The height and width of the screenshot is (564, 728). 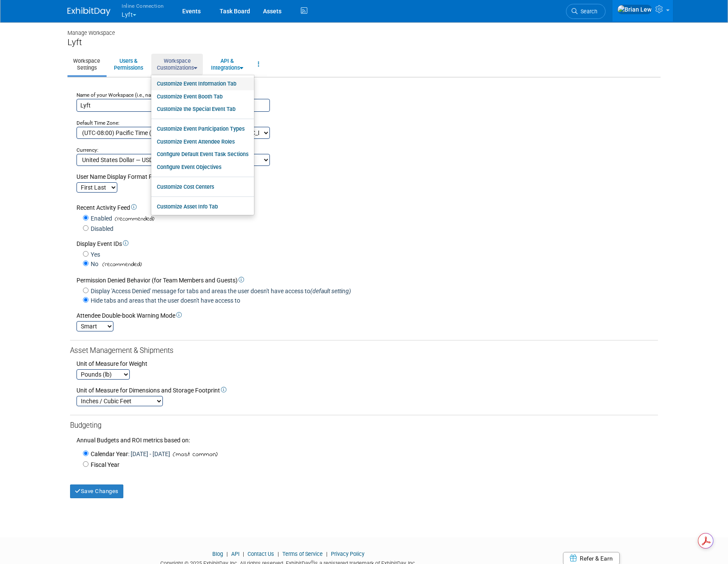 What do you see at coordinates (364, 29) in the screenshot?
I see `div: Manage Workspace` at bounding box center [364, 29].